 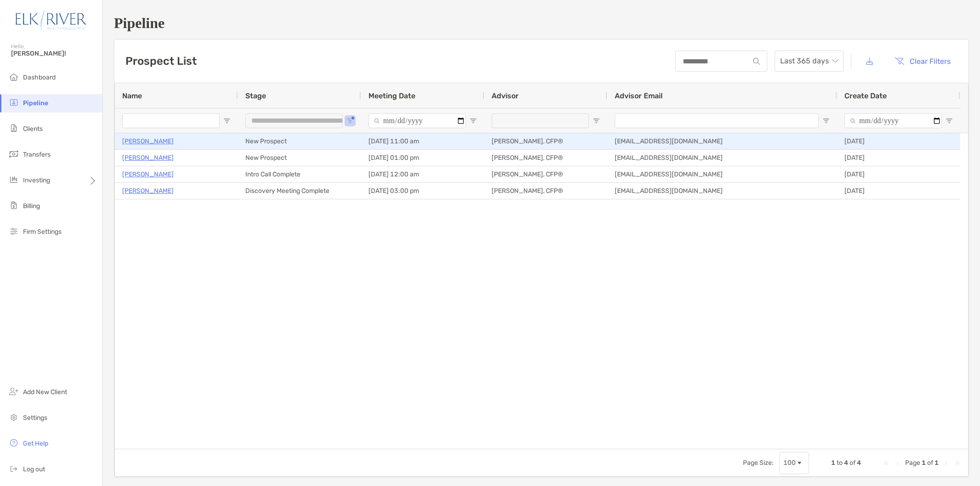 What do you see at coordinates (39, 77) in the screenshot?
I see `span: Dashboard` at bounding box center [39, 77].